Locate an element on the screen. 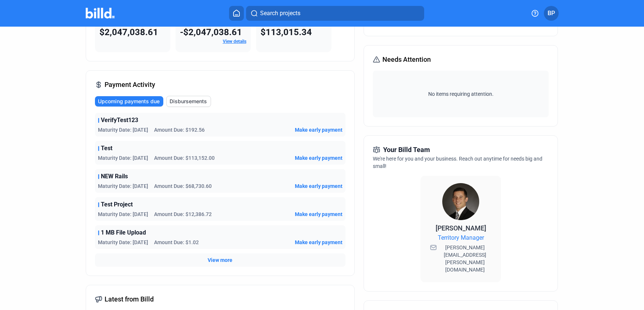 Image resolution: width=644 pixels, height=310 pixels. span: Payment Activity is located at coordinates (130, 85).